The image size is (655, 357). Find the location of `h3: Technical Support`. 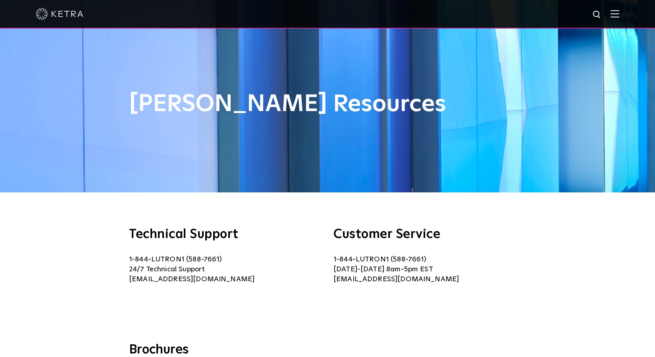

h3: Technical Support is located at coordinates (225, 235).